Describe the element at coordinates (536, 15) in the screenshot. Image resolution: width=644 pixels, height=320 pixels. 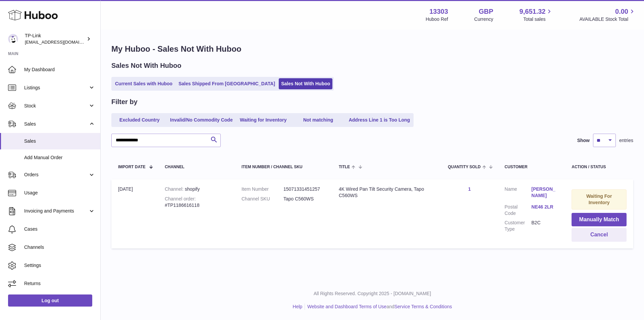
I see `a: 9,651.32 Total sales` at that location.